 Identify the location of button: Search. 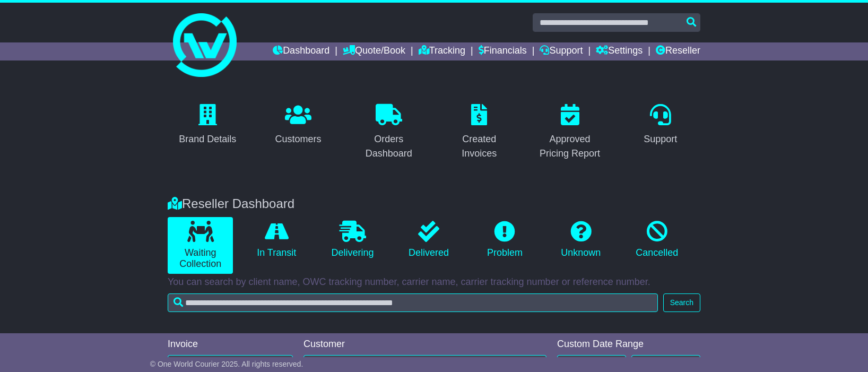
(682, 303).